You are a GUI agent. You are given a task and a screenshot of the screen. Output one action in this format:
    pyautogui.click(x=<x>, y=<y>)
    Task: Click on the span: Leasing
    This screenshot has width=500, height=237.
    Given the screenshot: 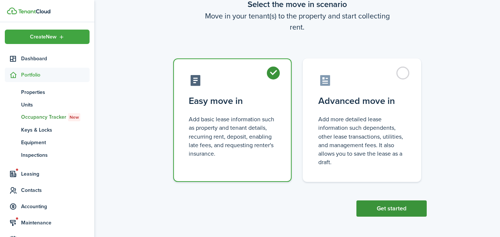 What is the action you would take?
    pyautogui.click(x=55, y=174)
    